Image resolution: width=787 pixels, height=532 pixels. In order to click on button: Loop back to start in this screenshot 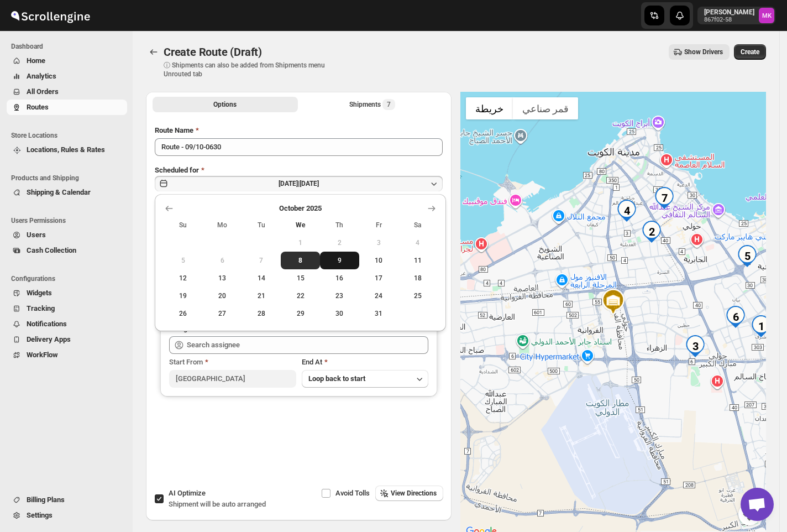, I will do `click(365, 379)`.